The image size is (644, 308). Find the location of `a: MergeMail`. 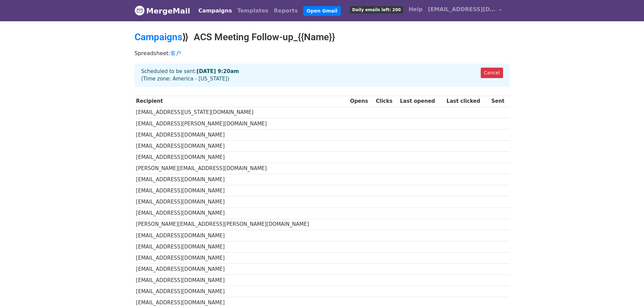

a: MergeMail is located at coordinates (162, 11).